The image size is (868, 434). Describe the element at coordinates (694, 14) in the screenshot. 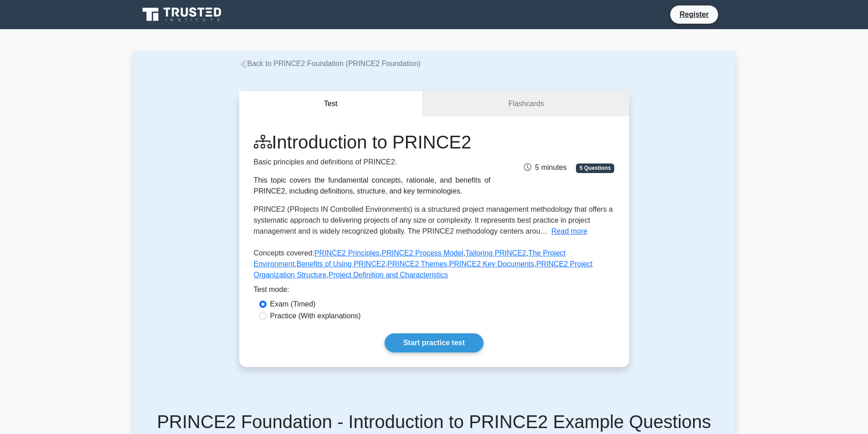

I see `a: Register` at that location.